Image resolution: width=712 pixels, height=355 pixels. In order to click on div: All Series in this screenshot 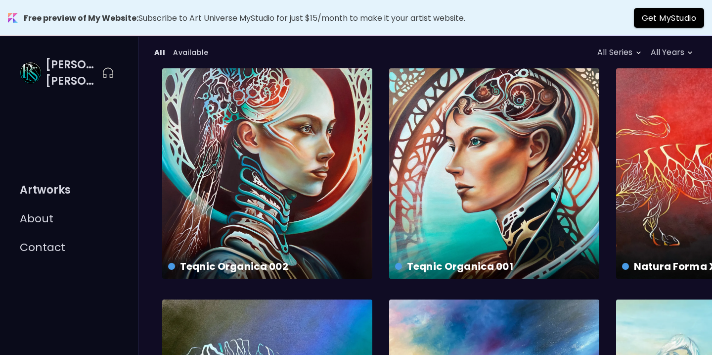, I will do `click(619, 52)`.